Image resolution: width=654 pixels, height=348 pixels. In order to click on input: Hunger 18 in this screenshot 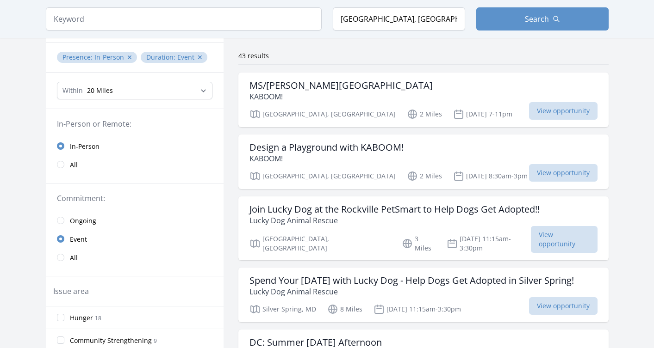, I will do `click(61, 318)`.